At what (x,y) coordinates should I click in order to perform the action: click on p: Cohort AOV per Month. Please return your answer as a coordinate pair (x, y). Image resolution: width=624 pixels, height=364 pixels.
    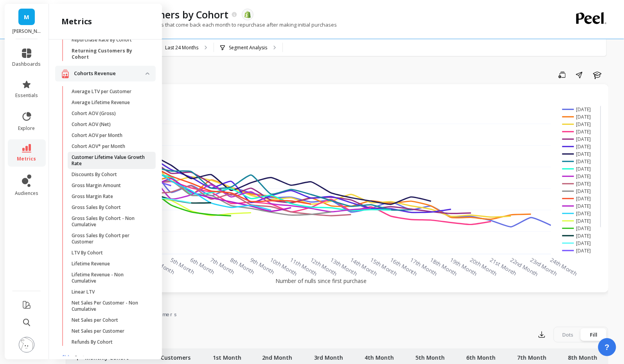
    Looking at the image, I should click on (97, 135).